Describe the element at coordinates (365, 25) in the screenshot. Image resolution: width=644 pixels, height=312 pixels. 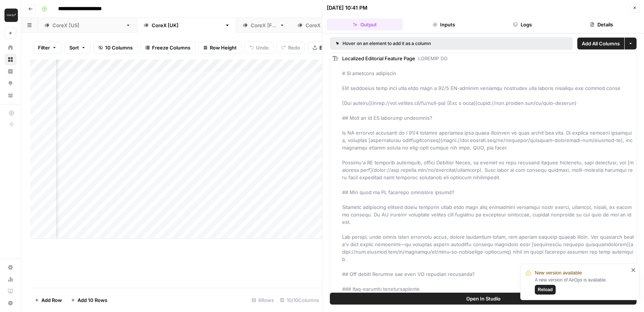
I see `button: Output` at that location.